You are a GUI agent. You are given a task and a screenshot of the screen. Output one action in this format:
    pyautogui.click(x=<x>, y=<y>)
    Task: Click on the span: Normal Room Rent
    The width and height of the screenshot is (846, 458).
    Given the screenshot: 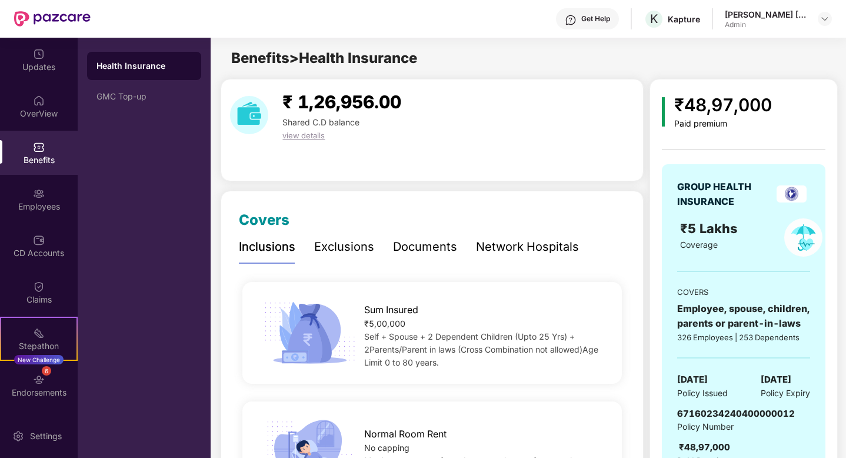 What is the action you would take?
    pyautogui.click(x=406, y=434)
    